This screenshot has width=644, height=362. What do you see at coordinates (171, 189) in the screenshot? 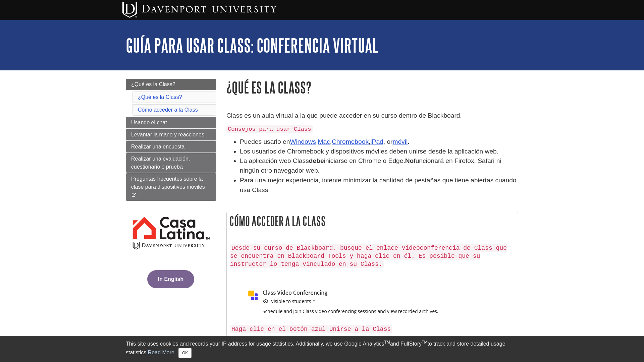
I see `div: Guide Page Menu` at bounding box center [171, 189].